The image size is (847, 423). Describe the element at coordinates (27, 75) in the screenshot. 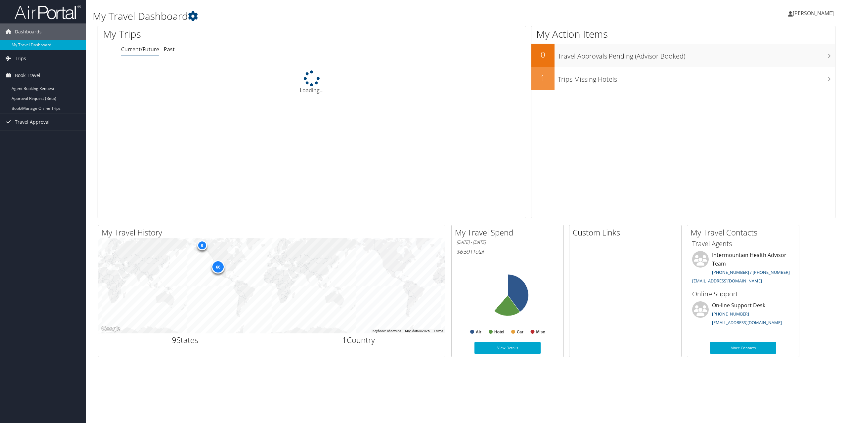

I see `span: Book Travel` at that location.